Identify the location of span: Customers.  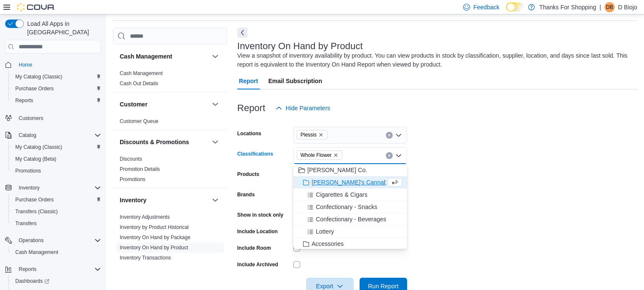
(31, 118).